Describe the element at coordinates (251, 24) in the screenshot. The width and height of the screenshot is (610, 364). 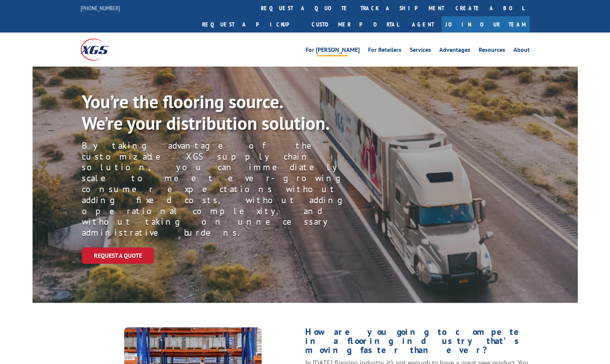
I see `a: Request a pickup` at that location.